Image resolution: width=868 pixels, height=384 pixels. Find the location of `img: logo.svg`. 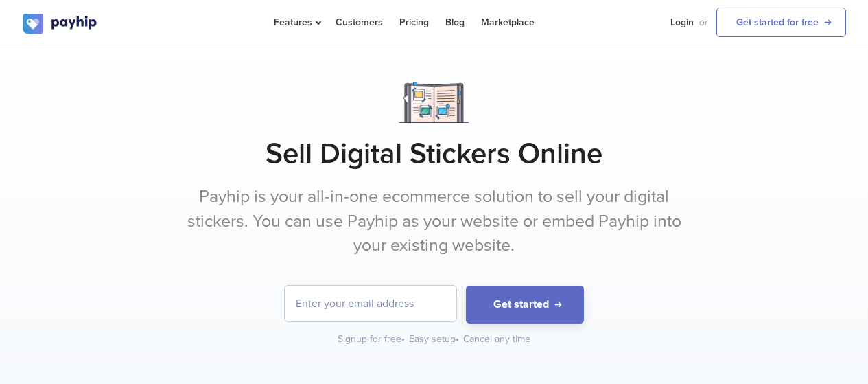

img: logo.svg is located at coordinates (60, 24).